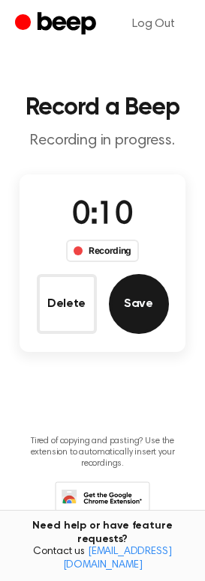  Describe the element at coordinates (102, 108) in the screenshot. I see `h1: Record a Beep` at that location.